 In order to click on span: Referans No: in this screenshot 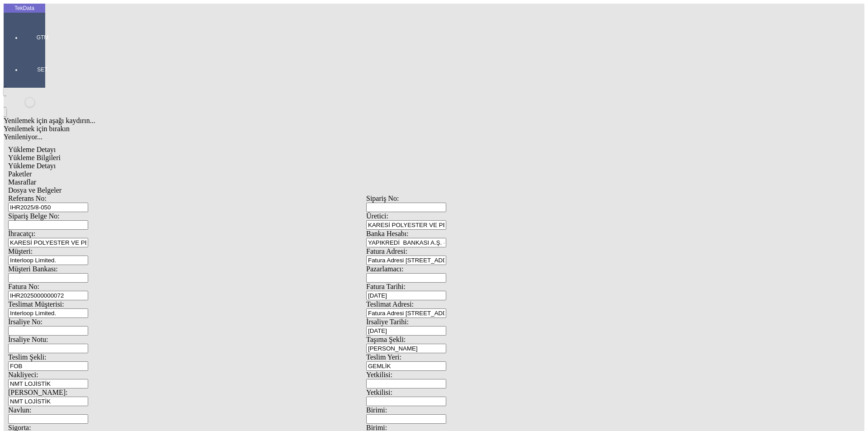, I will do `click(27, 198)`.